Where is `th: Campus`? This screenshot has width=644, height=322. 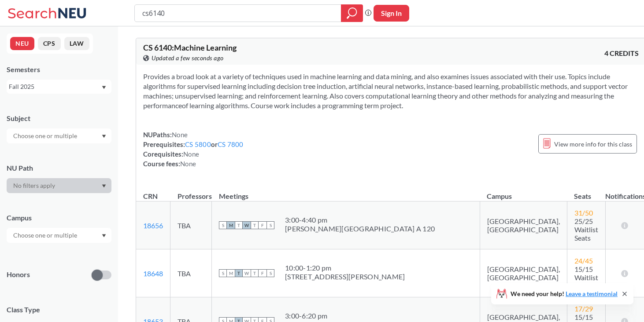
th: Campus is located at coordinates (524, 191).